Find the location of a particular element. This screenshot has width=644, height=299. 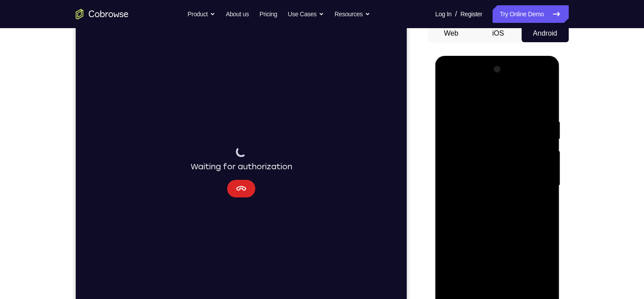

a: Register is located at coordinates (471, 14).